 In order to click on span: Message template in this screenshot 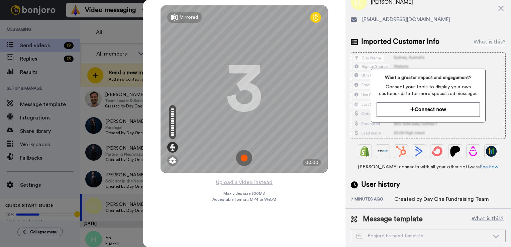, I will do `click(393, 219)`.